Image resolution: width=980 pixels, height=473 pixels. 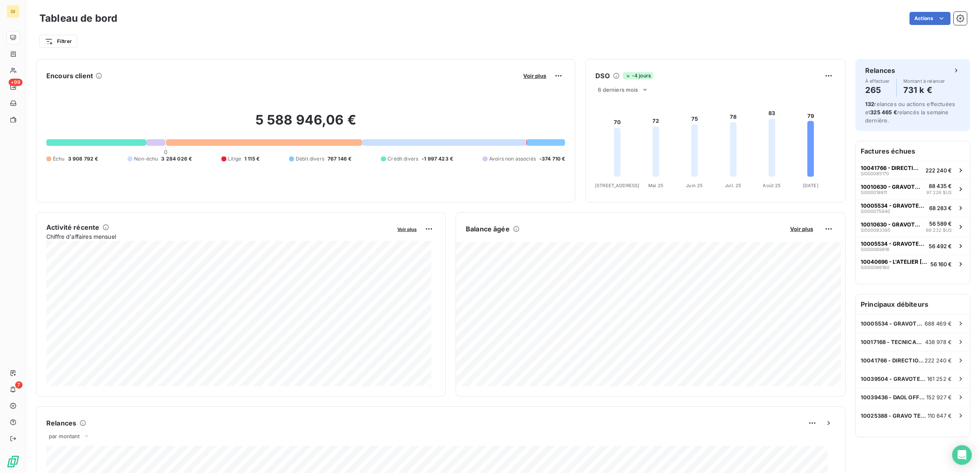 What do you see at coordinates (437, 159) in the screenshot?
I see `span: -1 997 423 €` at bounding box center [437, 159].